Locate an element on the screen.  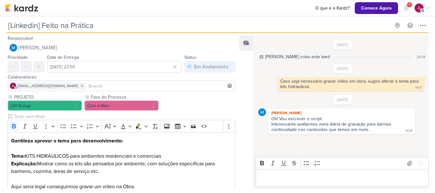
label: Data de Entrega is located at coordinates (63, 57).